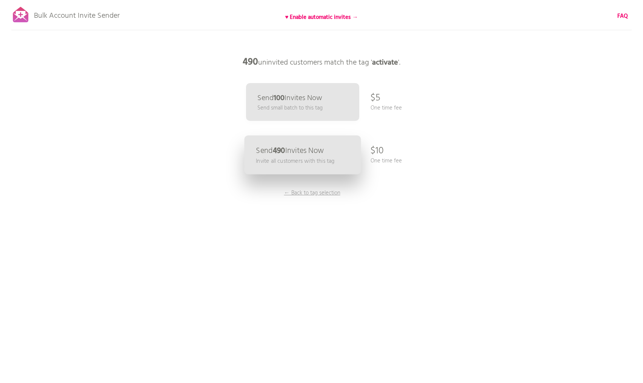 This screenshot has height=383, width=643. Describe the element at coordinates (303, 102) in the screenshot. I see `a: Send100Invites Now Send small batch to this tag` at that location.